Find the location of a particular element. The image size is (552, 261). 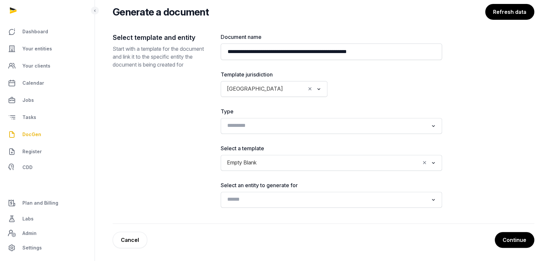

a: Plan and Billing is located at coordinates (47, 203).